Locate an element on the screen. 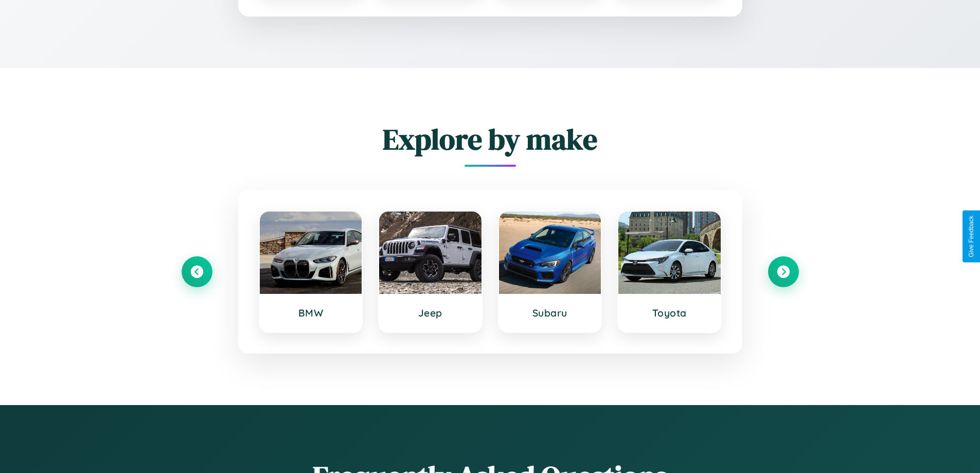 The height and width of the screenshot is (473, 980). h3: Subaru is located at coordinates (550, 313).